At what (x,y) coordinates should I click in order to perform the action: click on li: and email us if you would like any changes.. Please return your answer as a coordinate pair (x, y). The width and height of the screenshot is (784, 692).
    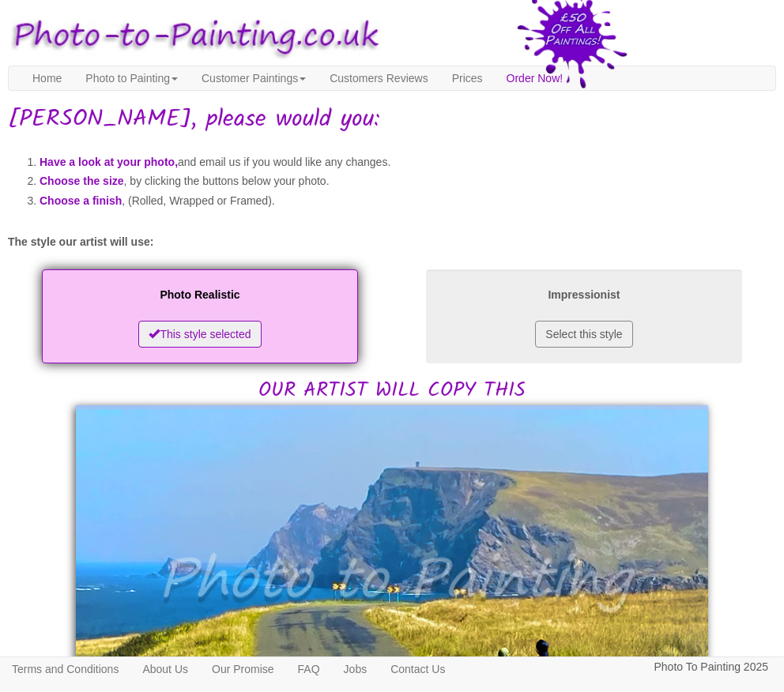
    Looking at the image, I should click on (408, 162).